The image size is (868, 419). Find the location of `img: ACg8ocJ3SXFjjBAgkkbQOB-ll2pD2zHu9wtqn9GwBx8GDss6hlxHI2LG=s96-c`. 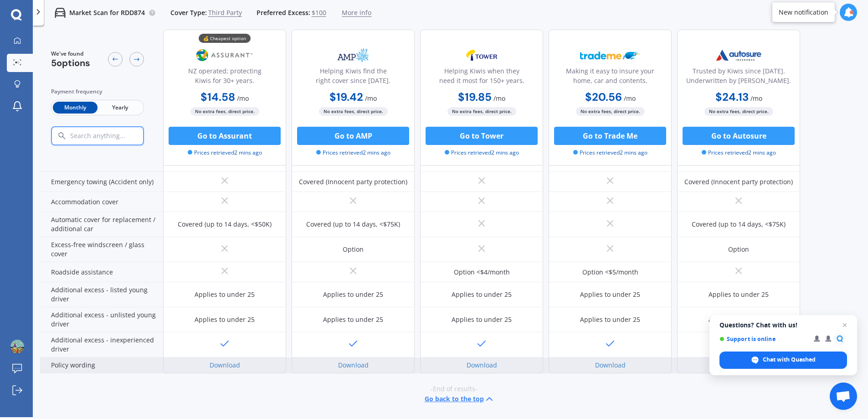

img: ACg8ocJ3SXFjjBAgkkbQOB-ll2pD2zHu9wtqn9GwBx8GDss6hlxHI2LG=s96-c is located at coordinates (17, 346).